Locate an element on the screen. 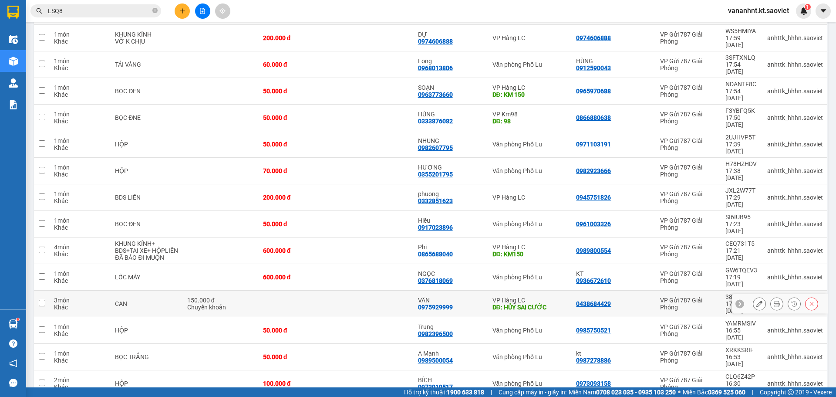  div: 0963773660 is located at coordinates (436, 95).